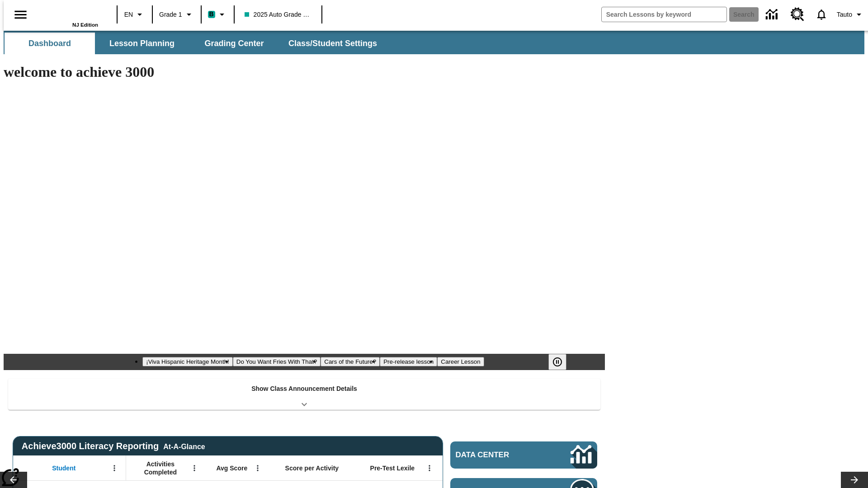 Image resolution: width=868 pixels, height=488 pixels. What do you see at coordinates (408, 362) in the screenshot?
I see `button: Slide 4 Pre-release lesson` at bounding box center [408, 362].